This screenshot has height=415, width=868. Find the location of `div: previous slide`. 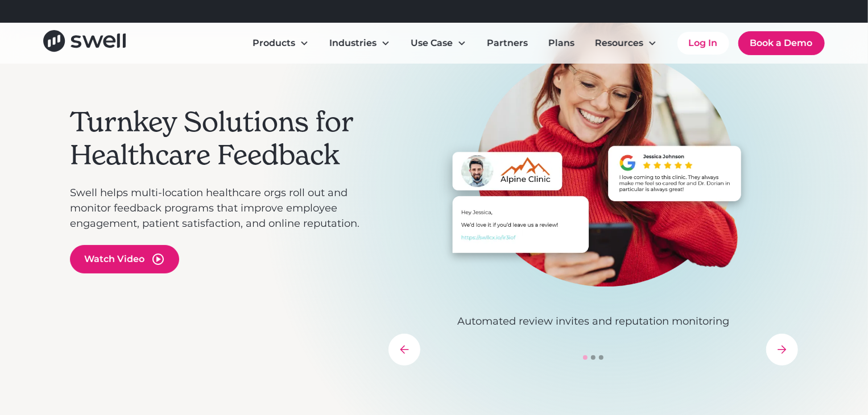

div: previous slide is located at coordinates (404, 350).